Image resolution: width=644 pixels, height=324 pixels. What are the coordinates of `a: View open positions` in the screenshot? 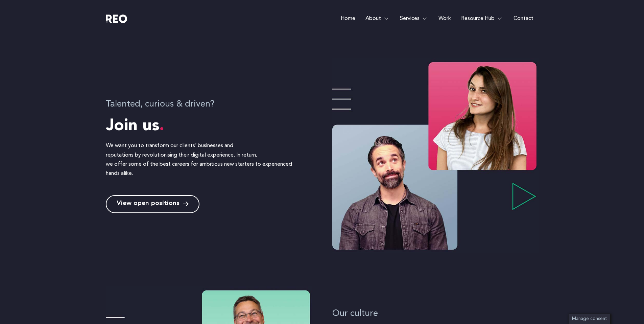 It's located at (152, 204).